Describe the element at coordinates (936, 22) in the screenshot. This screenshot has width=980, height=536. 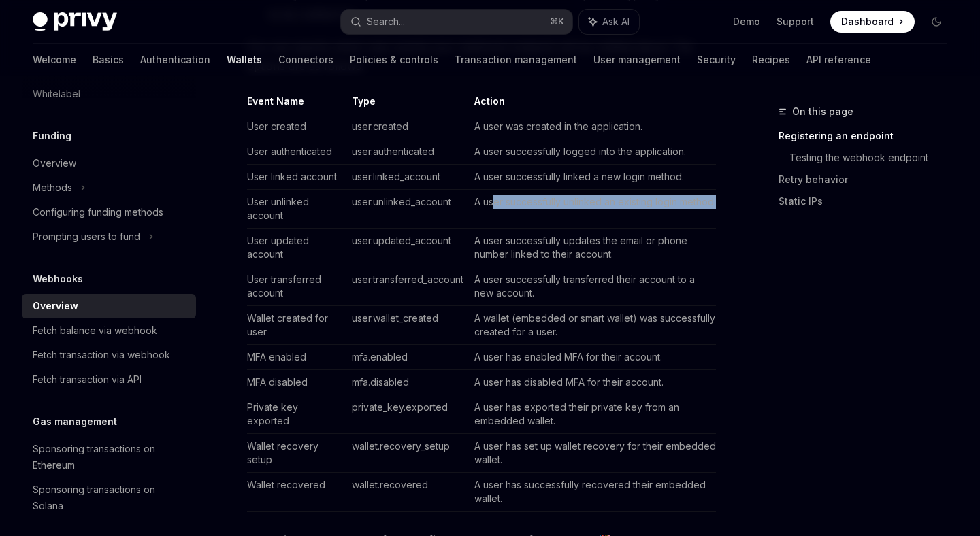
I see `button: Toggle dark mode` at that location.